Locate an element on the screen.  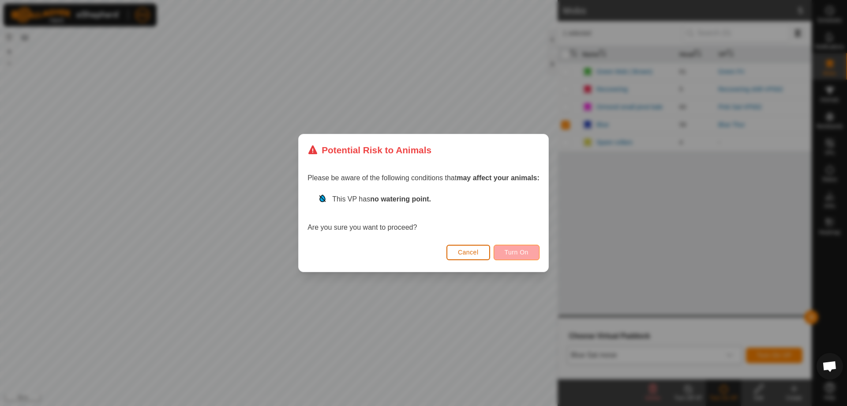
div: Are you sure you want to proceed? is located at coordinates (424, 213).